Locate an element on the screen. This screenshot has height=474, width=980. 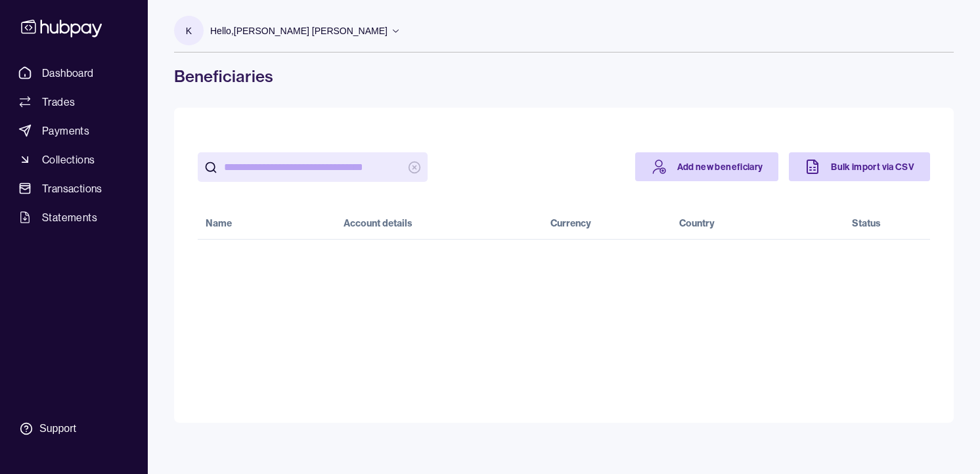
h1: Beneficiaries is located at coordinates (563, 76).